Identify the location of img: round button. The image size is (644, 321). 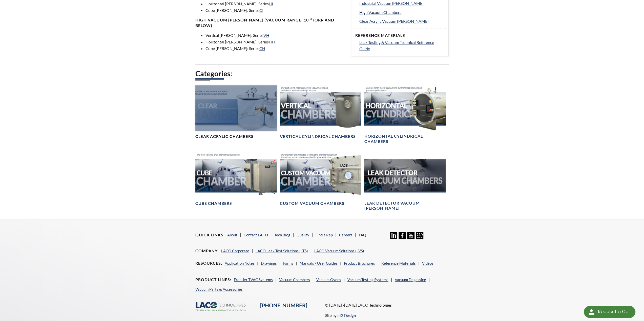
(591, 313).